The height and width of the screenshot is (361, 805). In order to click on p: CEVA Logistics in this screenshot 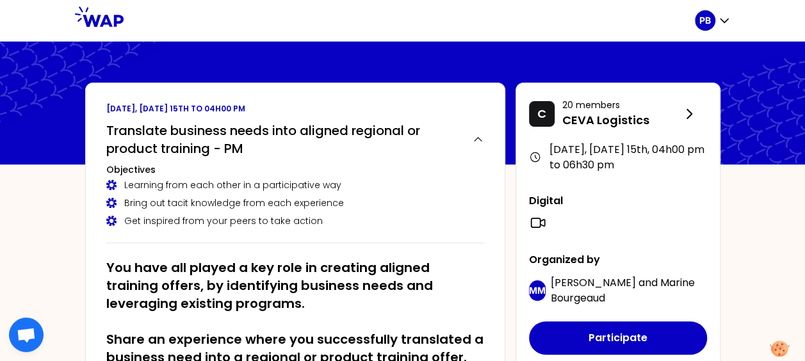, I will do `click(622, 120)`.